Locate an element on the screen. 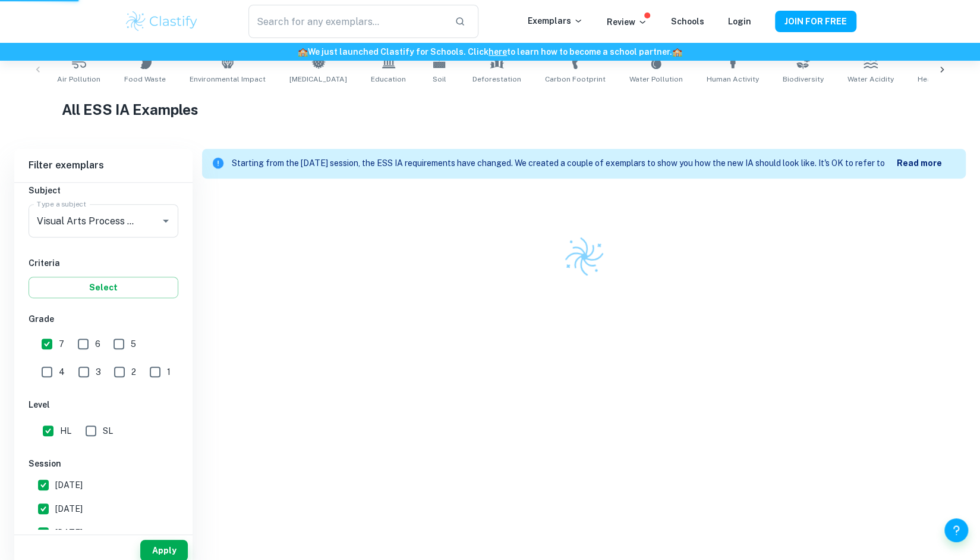  span: Air Pollution is located at coordinates (79, 79).